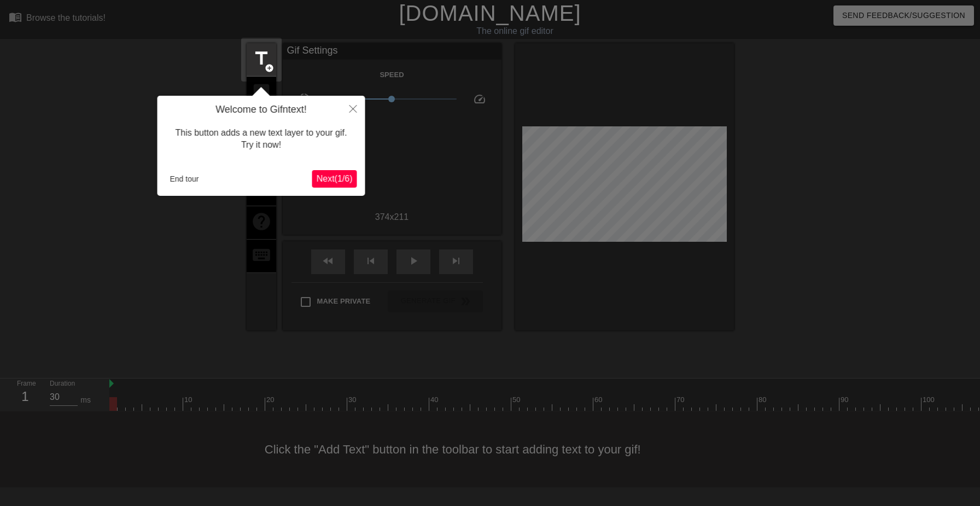 Image resolution: width=980 pixels, height=506 pixels. I want to click on button: End tour, so click(185, 179).